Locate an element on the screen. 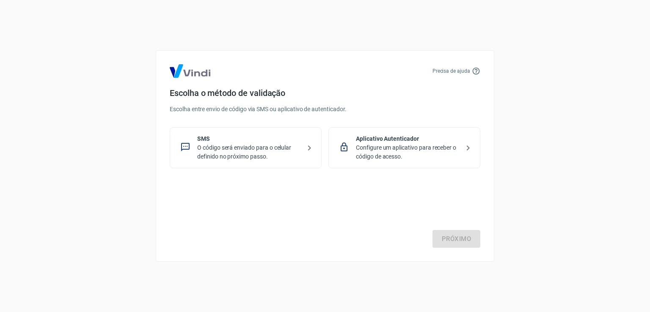 This screenshot has height=312, width=650. p: Precisa de ajuda is located at coordinates (451, 71).